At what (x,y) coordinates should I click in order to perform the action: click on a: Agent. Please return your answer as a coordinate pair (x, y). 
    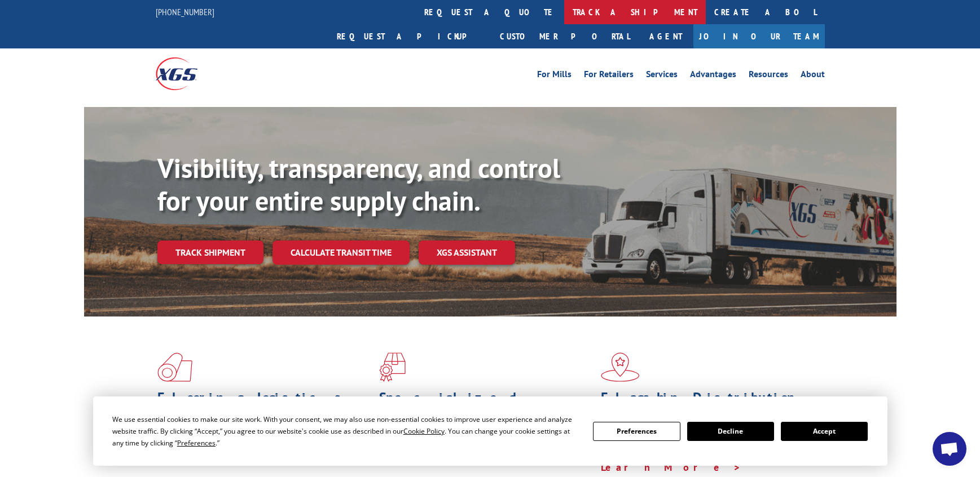
    Looking at the image, I should click on (666, 36).